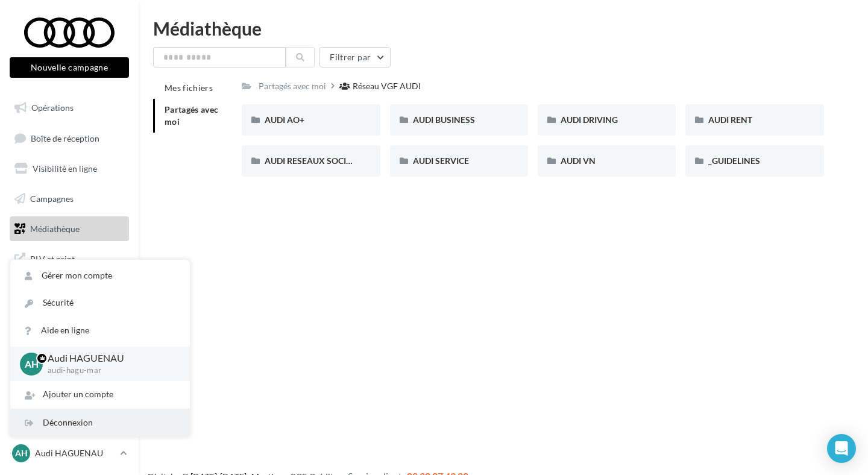 The height and width of the screenshot is (475, 868). What do you see at coordinates (65, 138) in the screenshot?
I see `span: Boîte de réception` at bounding box center [65, 138].